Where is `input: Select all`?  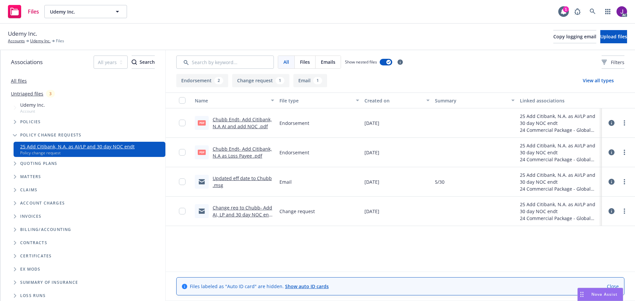
input: Select all is located at coordinates (182, 101).